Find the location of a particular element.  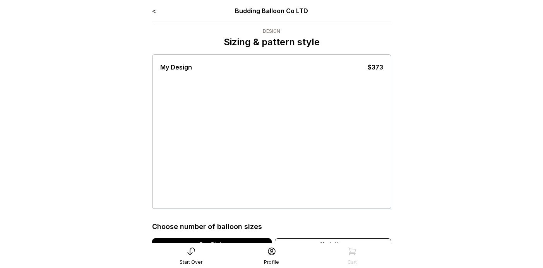

div: Start Over is located at coordinates (191, 263).